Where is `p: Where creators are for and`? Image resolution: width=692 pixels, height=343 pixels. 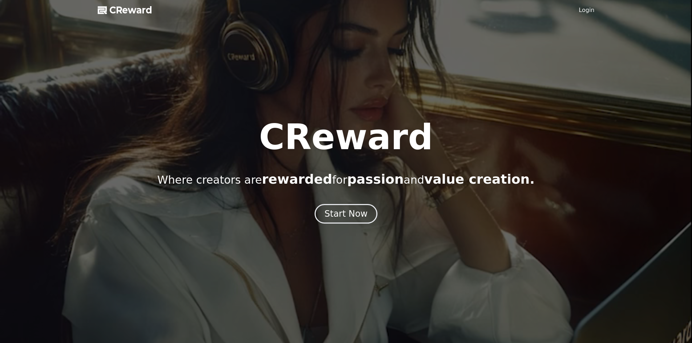 p: Where creators are for and is located at coordinates (346, 179).